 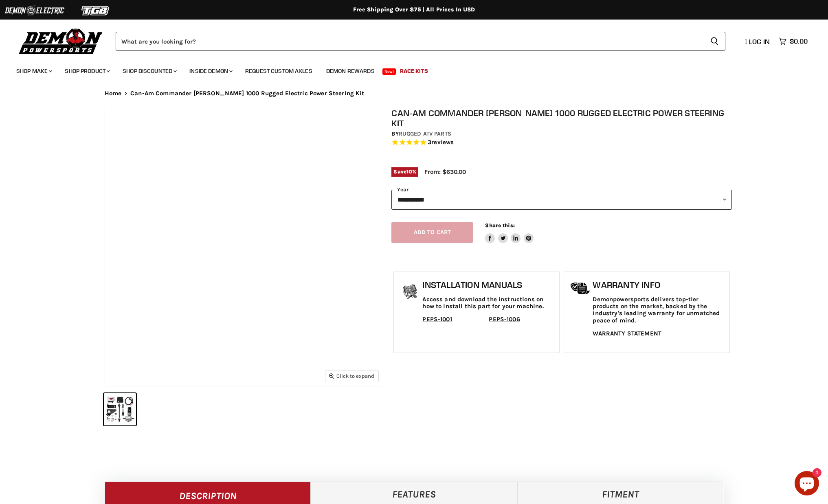 What do you see at coordinates (86, 71) in the screenshot?
I see `a: Shop Product` at bounding box center [86, 71].